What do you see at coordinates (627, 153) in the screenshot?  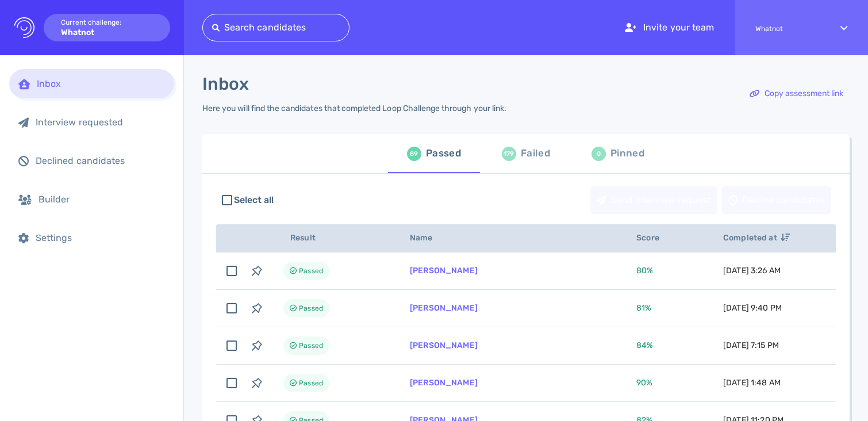 I see `div: Pinned` at bounding box center [627, 153].